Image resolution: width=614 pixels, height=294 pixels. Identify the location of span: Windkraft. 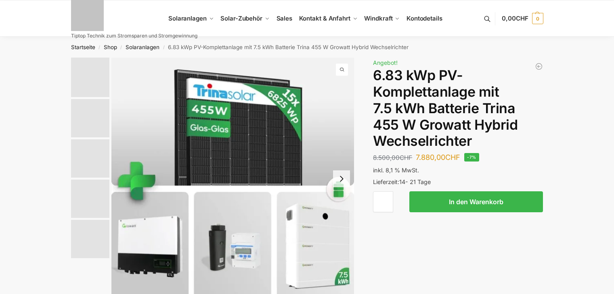
(378, 18).